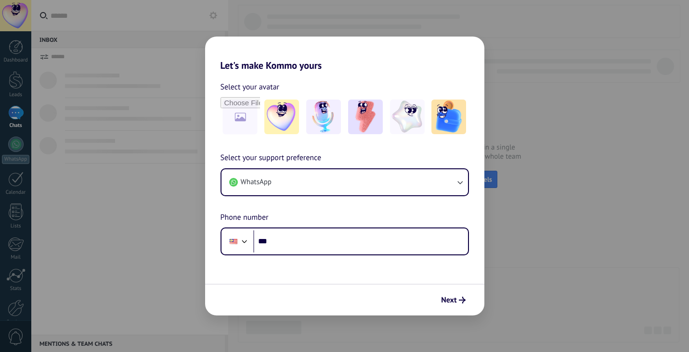 Image resolution: width=689 pixels, height=352 pixels. Describe the element at coordinates (448, 117) in the screenshot. I see `img: -5.jpeg` at that location.